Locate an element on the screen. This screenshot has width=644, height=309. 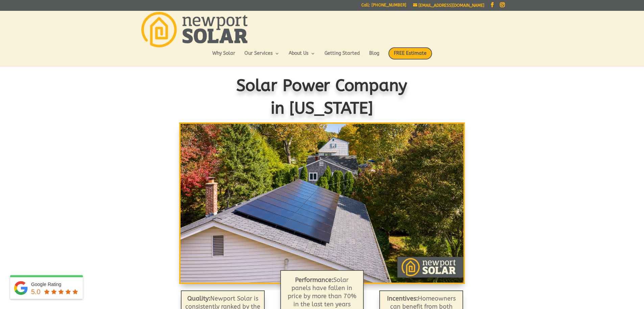
span: FREE Estimate is located at coordinates (411, 54).